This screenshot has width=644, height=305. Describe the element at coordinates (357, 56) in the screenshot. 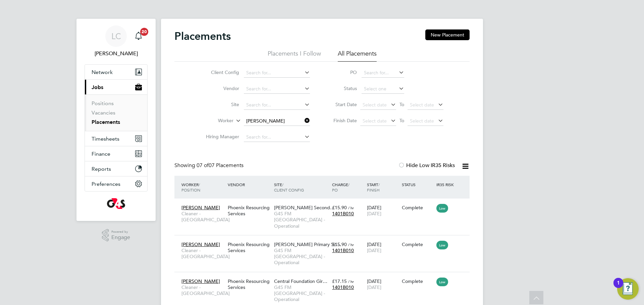

I see `li: All Placements` at that location.